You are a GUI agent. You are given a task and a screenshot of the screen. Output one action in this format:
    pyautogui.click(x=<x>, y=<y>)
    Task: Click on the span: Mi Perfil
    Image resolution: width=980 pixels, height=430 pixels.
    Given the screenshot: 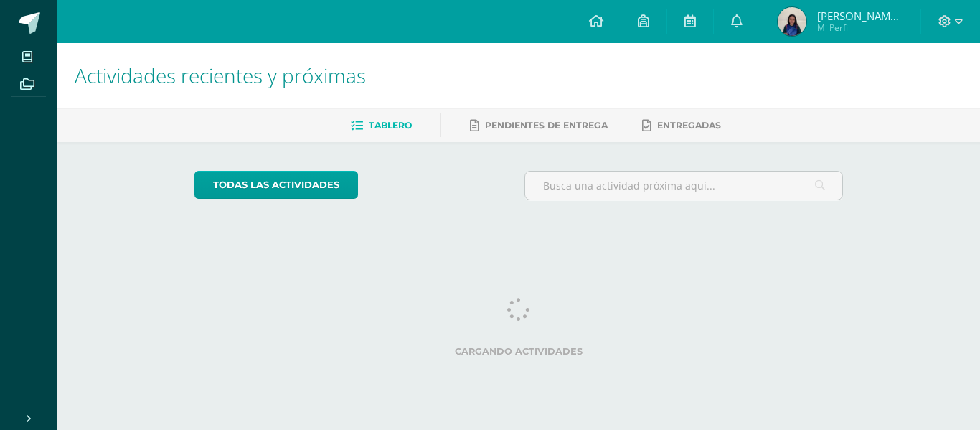 What is the action you would take?
    pyautogui.click(x=860, y=27)
    